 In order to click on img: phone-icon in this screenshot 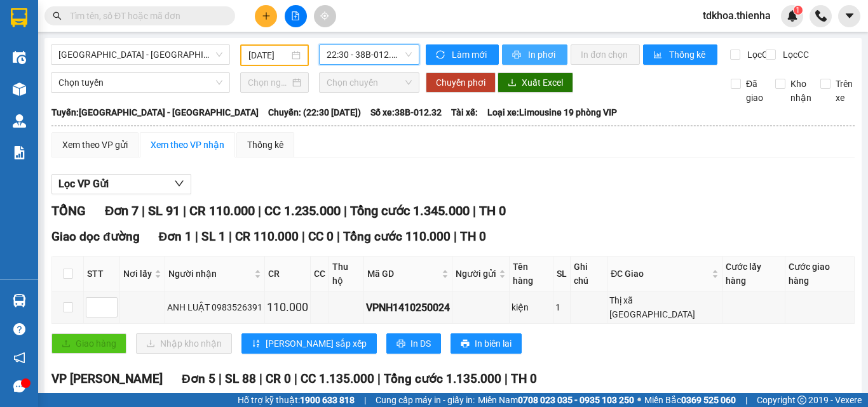, I will do `click(821, 16)`.